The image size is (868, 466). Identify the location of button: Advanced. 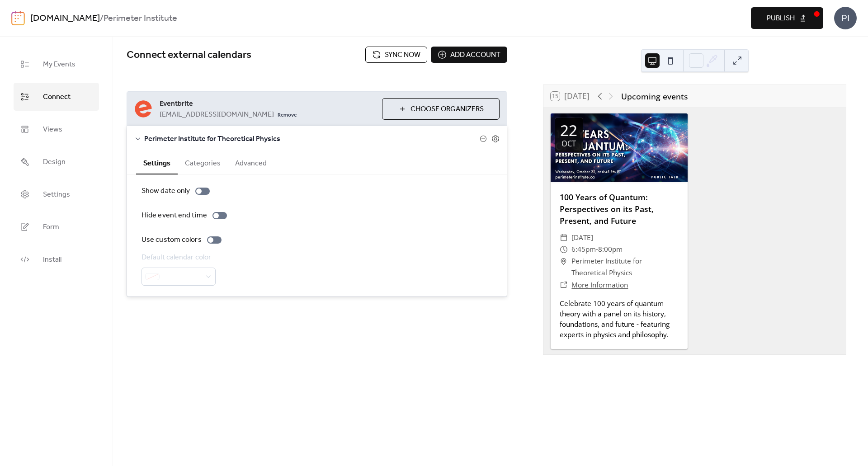
(251, 162).